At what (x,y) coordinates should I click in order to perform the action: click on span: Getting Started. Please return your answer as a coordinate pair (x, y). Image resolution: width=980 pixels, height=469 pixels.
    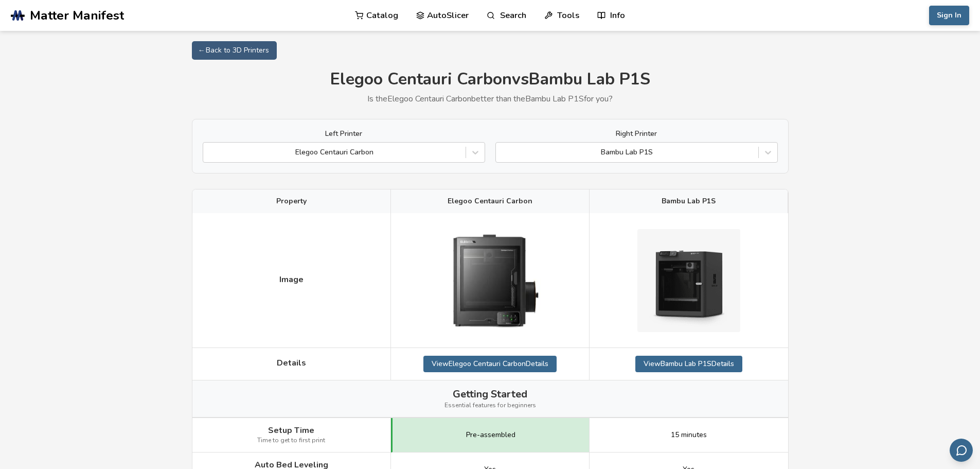
    Looking at the image, I should click on (490, 393).